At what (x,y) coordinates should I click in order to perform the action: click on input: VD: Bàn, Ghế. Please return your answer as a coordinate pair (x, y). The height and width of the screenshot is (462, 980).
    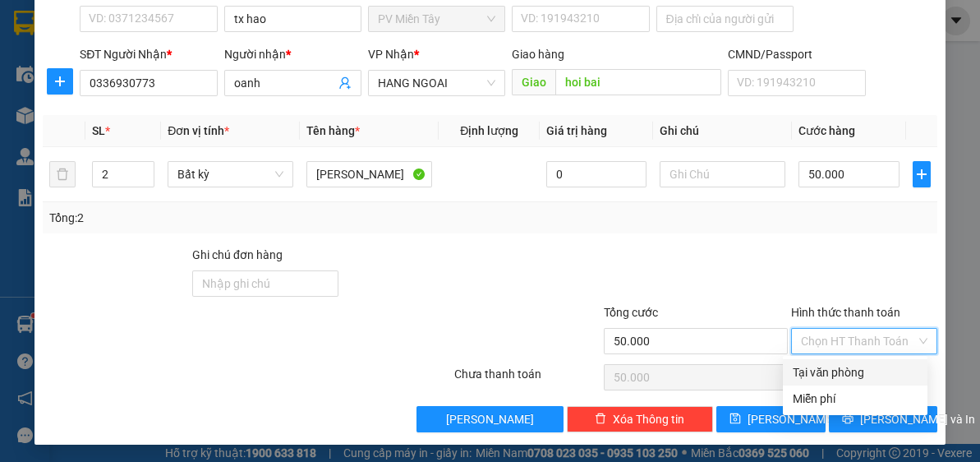
    Looking at the image, I should click on (369, 175).